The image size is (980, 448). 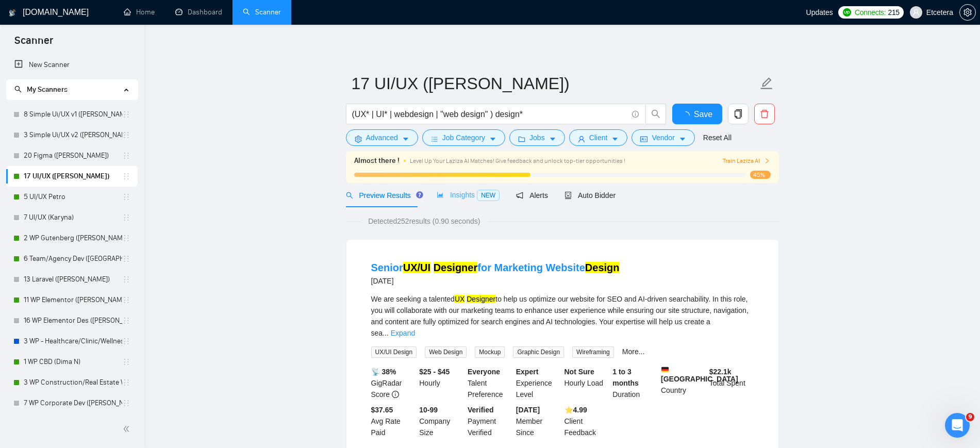 What do you see at coordinates (656, 114) in the screenshot?
I see `button: search` at bounding box center [656, 114].